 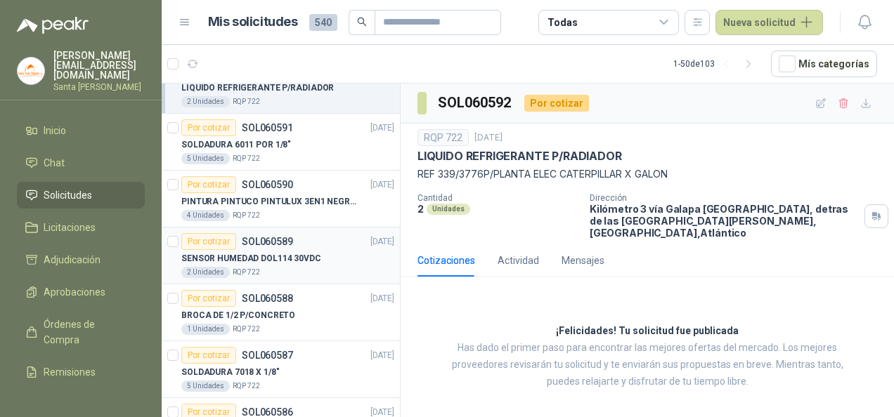 What do you see at coordinates (562, 22) in the screenshot?
I see `div: Todas` at bounding box center [562, 22].